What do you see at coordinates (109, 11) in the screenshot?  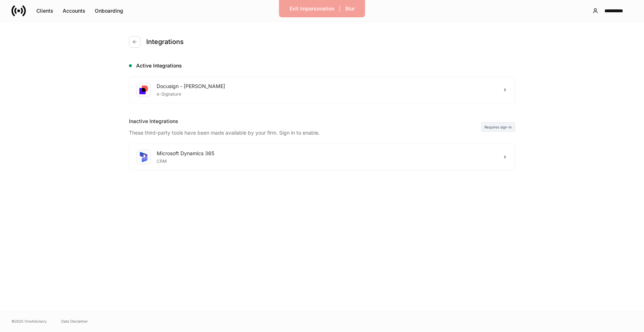 I see `div: Onboarding` at bounding box center [109, 11].